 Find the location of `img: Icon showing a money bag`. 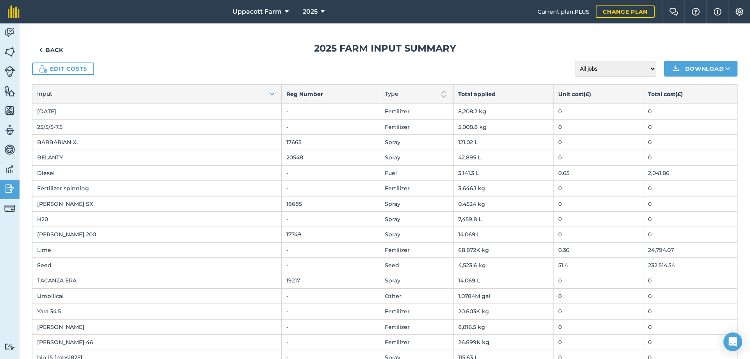

img: Icon showing a money bag is located at coordinates (43, 69).